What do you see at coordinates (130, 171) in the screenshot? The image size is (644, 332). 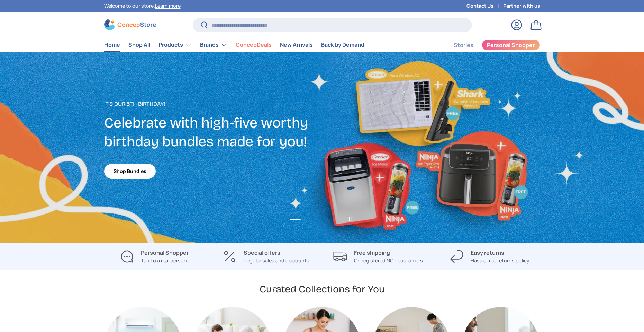 I see `a: Shop Bundles` at bounding box center [130, 171].